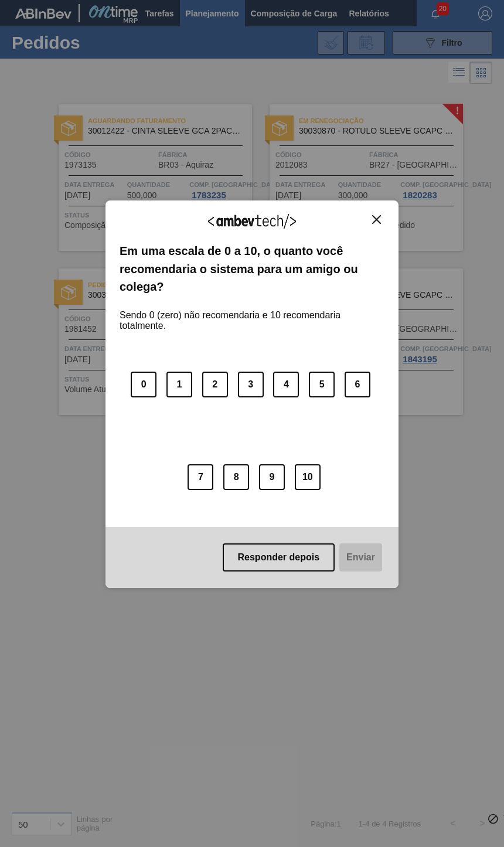  Describe the element at coordinates (376, 219) in the screenshot. I see `button: Close` at that location.